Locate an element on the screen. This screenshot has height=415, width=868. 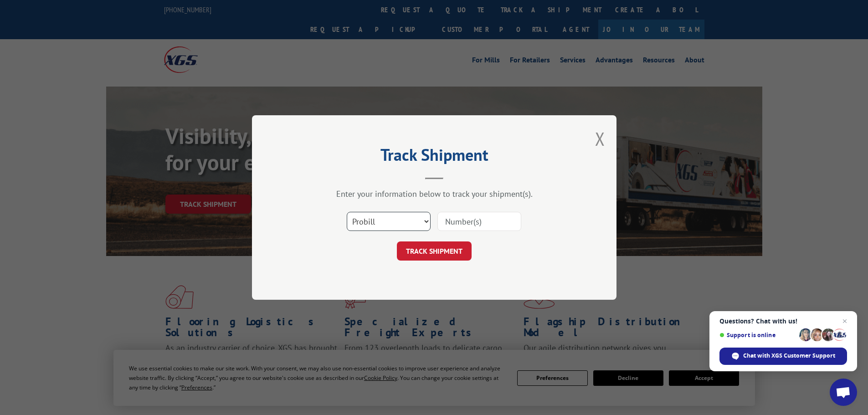
h2: Track Shipment is located at coordinates (435, 157).